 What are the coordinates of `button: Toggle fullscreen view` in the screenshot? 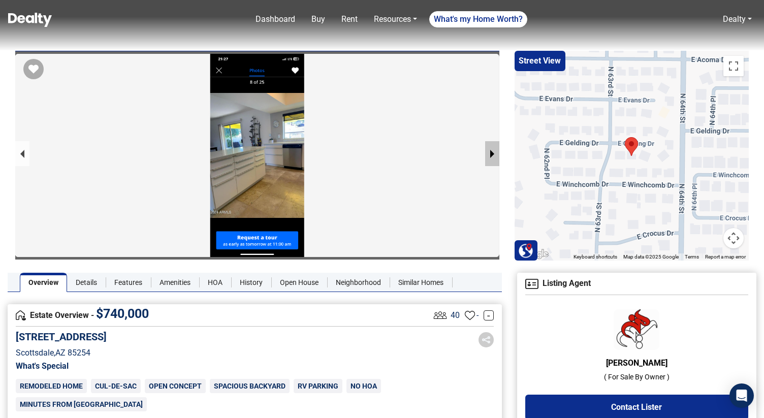 It's located at (733, 66).